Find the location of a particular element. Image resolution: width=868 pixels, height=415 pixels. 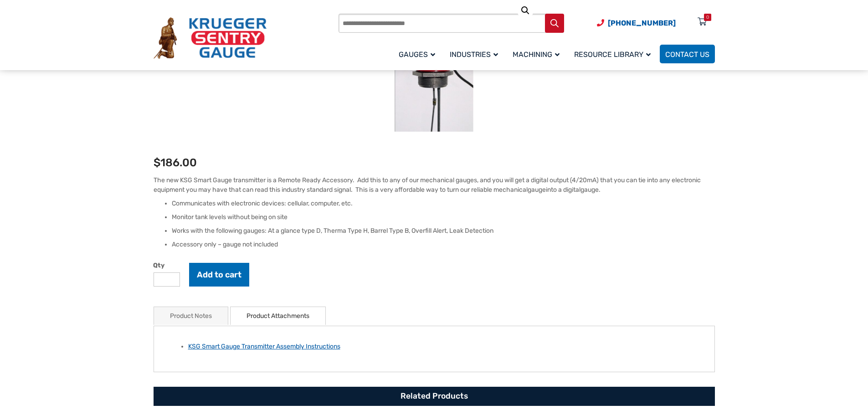

span: Resource Library is located at coordinates (612, 54).